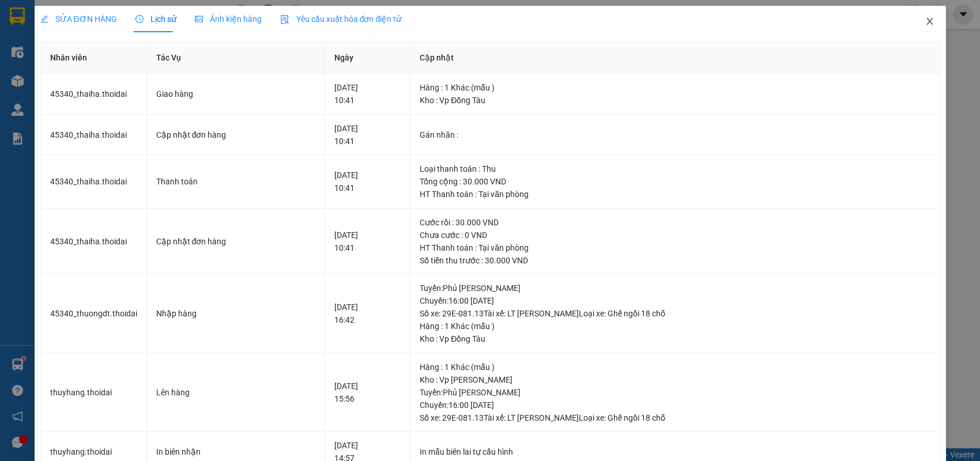  What do you see at coordinates (228, 19) in the screenshot?
I see `span: Ảnh kiện hàng` at bounding box center [228, 19].